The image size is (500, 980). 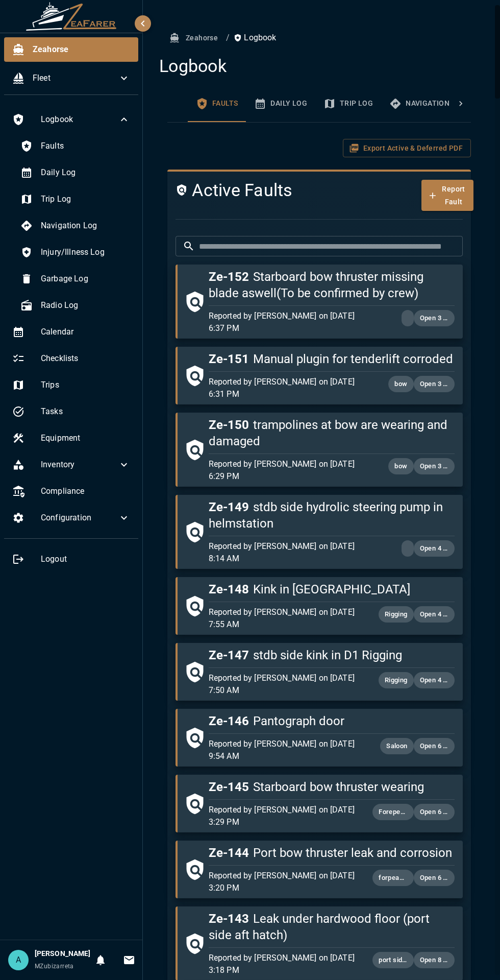 What do you see at coordinates (85, 173) in the screenshot?
I see `span: Daily Log` at bounding box center [85, 173].